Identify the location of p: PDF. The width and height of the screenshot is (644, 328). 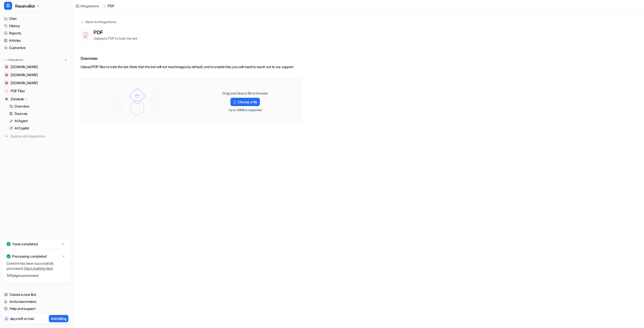
(111, 6).